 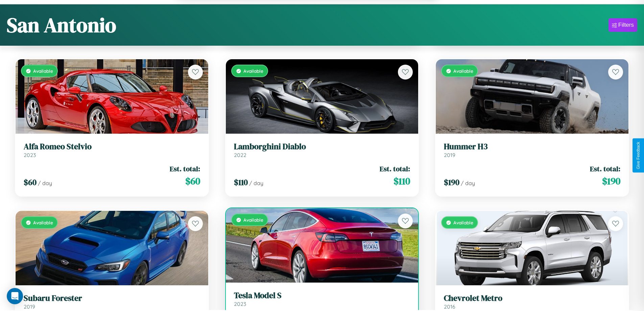 I want to click on a: Subaru Forester2019, so click(x=112, y=301).